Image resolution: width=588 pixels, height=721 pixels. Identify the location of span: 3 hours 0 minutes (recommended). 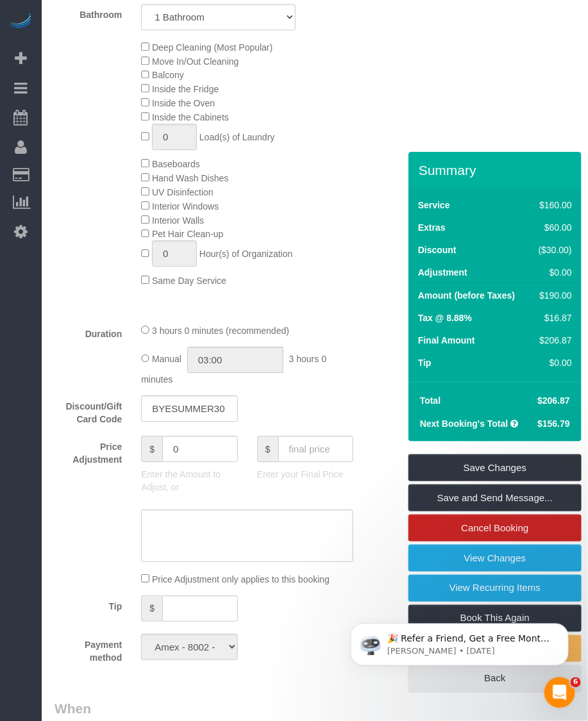
(221, 330).